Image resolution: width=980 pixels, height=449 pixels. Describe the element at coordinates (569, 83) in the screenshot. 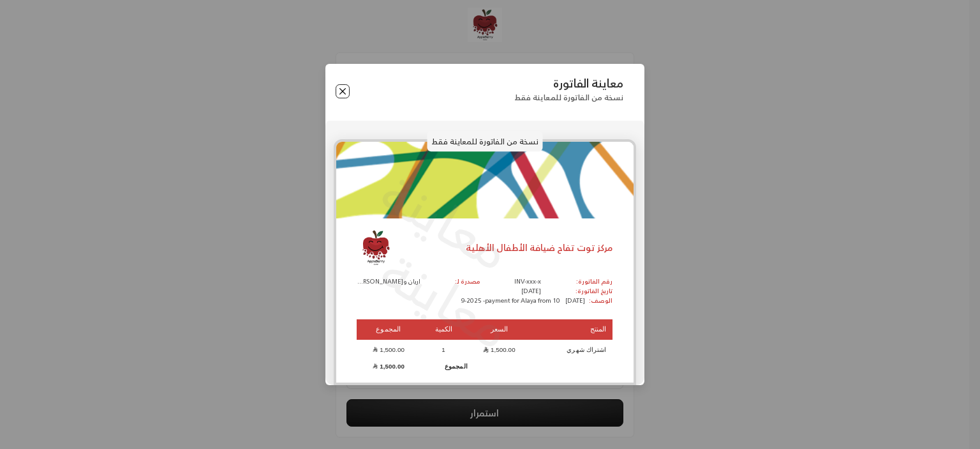

I see `p: معاينة الفاتورة` at that location.